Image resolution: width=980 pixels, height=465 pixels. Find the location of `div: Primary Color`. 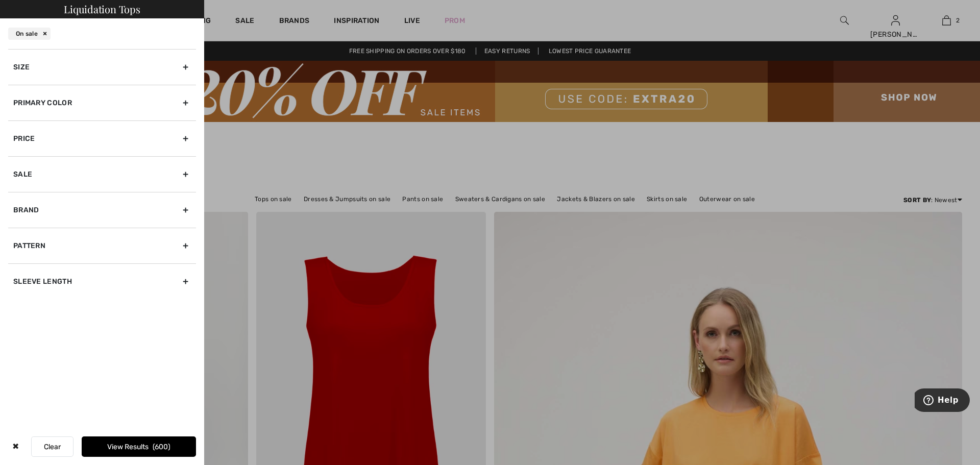

div: Primary Color is located at coordinates (102, 102).